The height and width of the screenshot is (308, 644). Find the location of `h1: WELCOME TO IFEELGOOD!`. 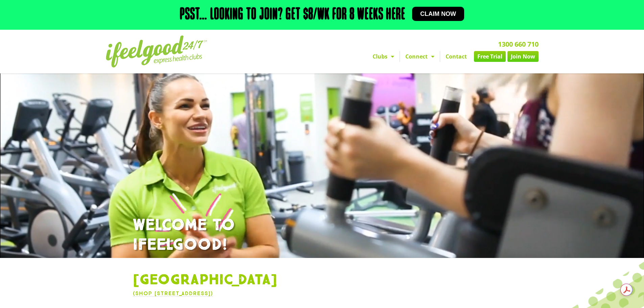

h1: WELCOME TO IFEELGOOD! is located at coordinates (322, 235).